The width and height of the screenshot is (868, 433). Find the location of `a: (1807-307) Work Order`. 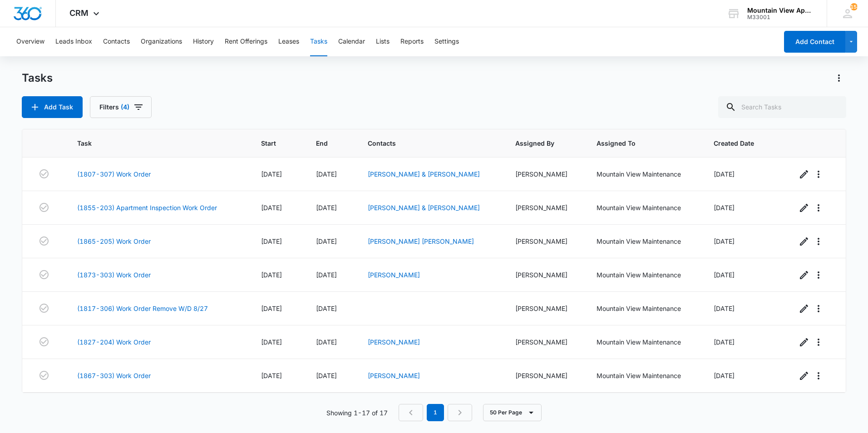

a: (1807-307) Work Order is located at coordinates (114, 173).